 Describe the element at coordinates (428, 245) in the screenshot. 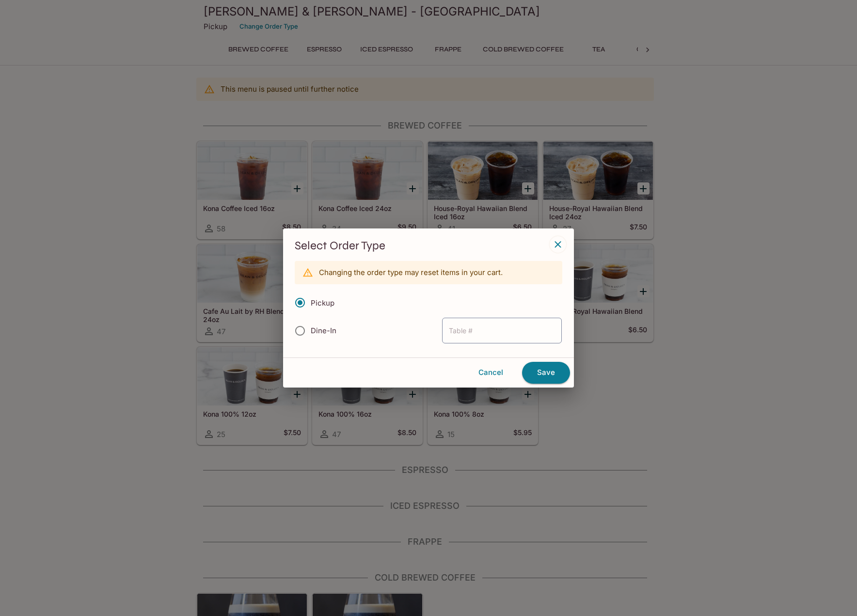

I see `h3: Select Order Type` at that location.